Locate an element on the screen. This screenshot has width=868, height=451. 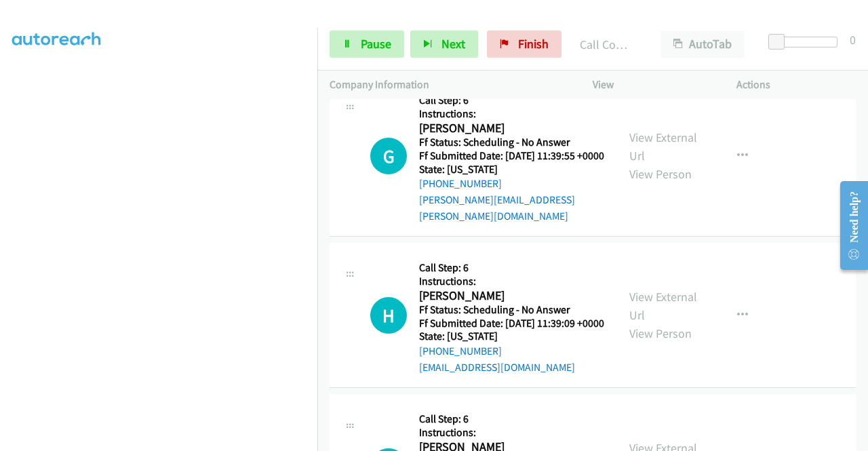
div: 0 is located at coordinates (853, 40).